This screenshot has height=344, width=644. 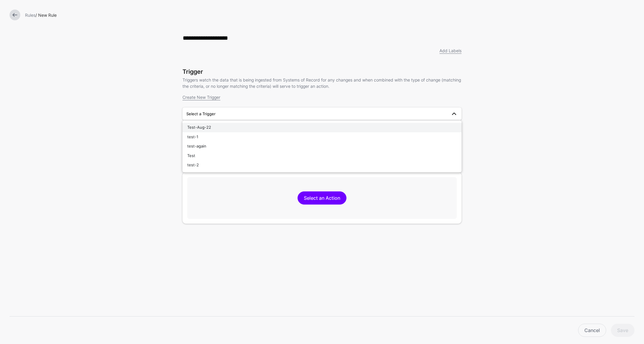 What do you see at coordinates (200, 127) in the screenshot?
I see `span: Test-Aug-22` at bounding box center [200, 127].